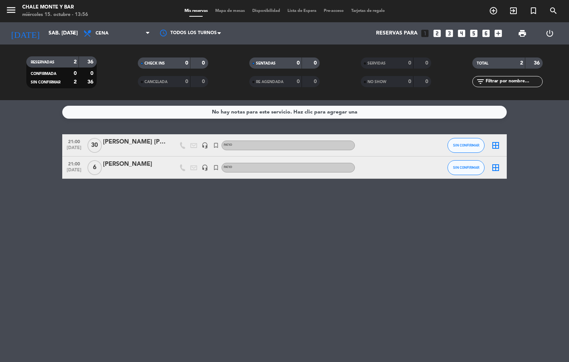 The height and width of the screenshot is (362, 569). What do you see at coordinates (376, 63) in the screenshot?
I see `span: SERVIDAS` at bounding box center [376, 63].